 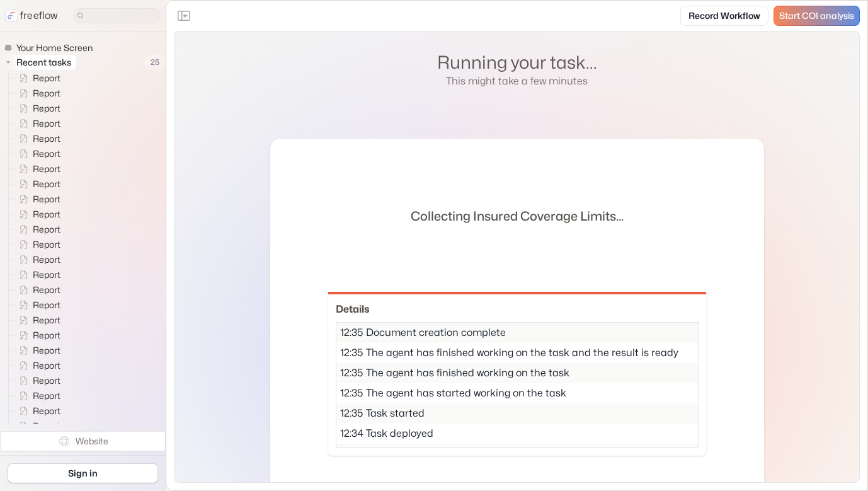 What do you see at coordinates (516, 80) in the screenshot?
I see `span: This might take a few minutes` at bounding box center [516, 80].